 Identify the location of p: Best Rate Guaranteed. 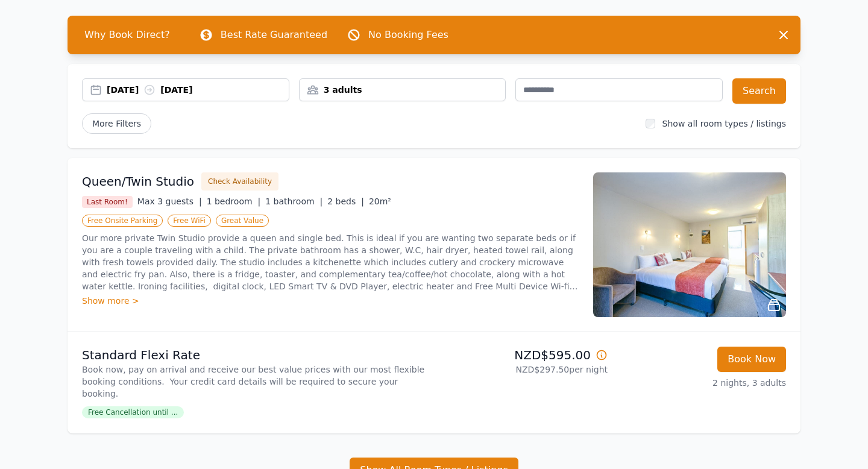
(274, 35).